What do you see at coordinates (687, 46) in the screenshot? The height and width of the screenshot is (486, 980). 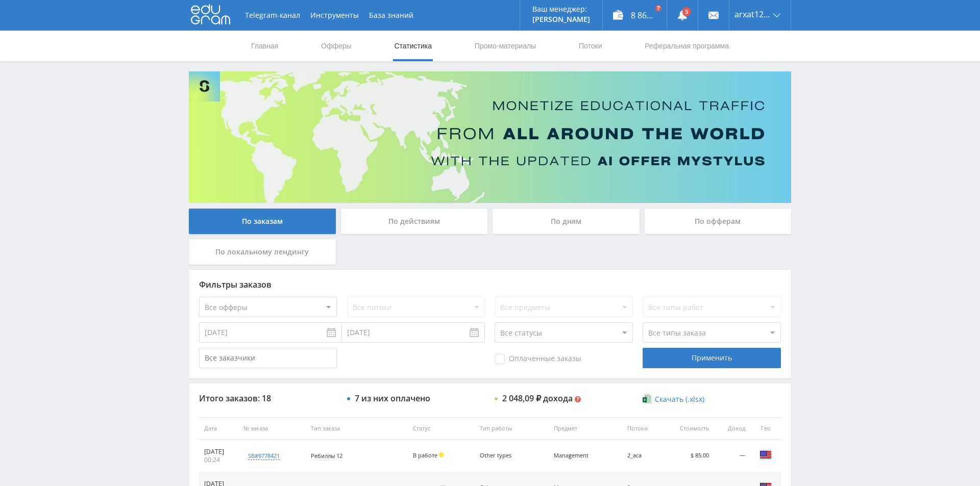 I see `a: Реферальная программа` at bounding box center [687, 46].